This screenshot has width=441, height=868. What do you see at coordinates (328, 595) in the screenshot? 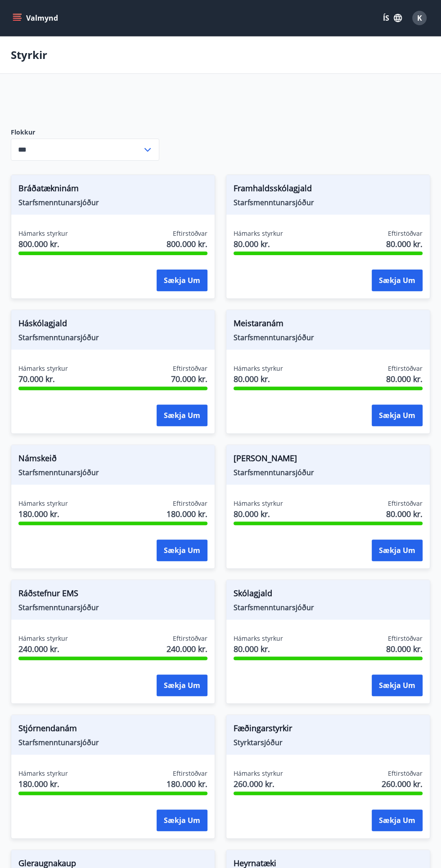
I see `span: Skólagjald` at bounding box center [328, 595].